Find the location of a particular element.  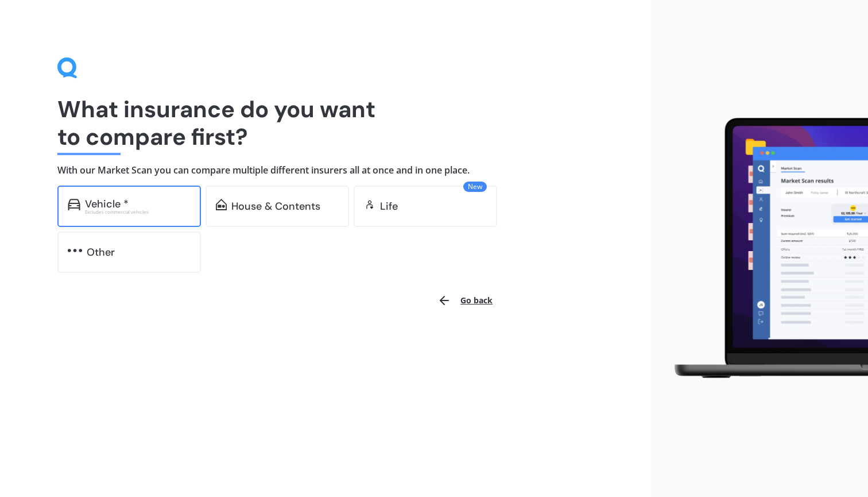

div: Excludes commercial vehicles is located at coordinates (138, 212).